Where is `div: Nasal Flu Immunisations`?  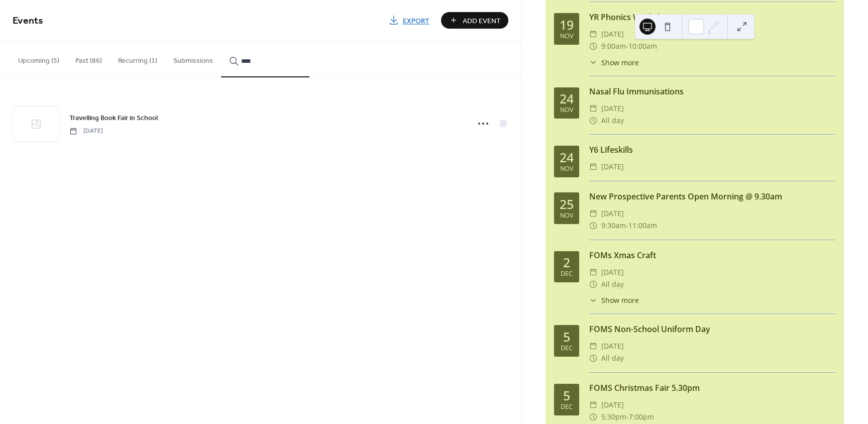
div: Nasal Flu Immunisations is located at coordinates (712, 91).